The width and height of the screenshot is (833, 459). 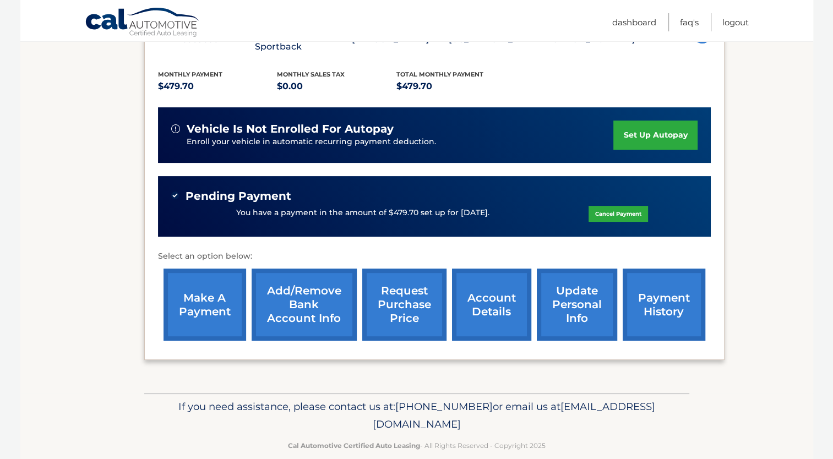 I want to click on p: Select an option below:, so click(x=434, y=256).